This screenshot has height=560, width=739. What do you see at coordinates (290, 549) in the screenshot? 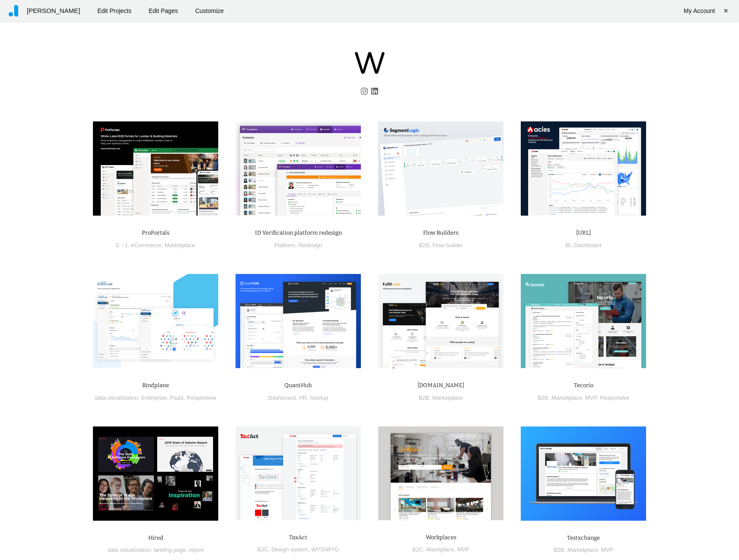
I see `a: Design system` at bounding box center [290, 549].